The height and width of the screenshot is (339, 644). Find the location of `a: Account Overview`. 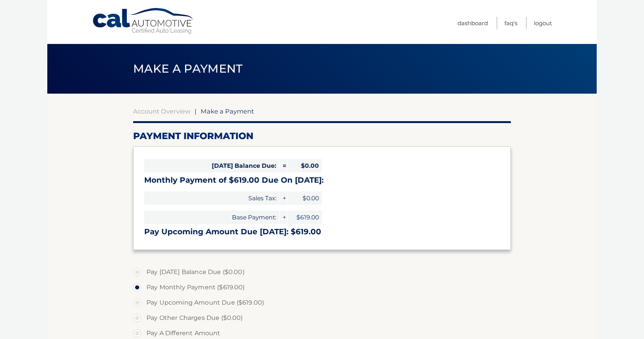

a: Account Overview is located at coordinates (162, 111).